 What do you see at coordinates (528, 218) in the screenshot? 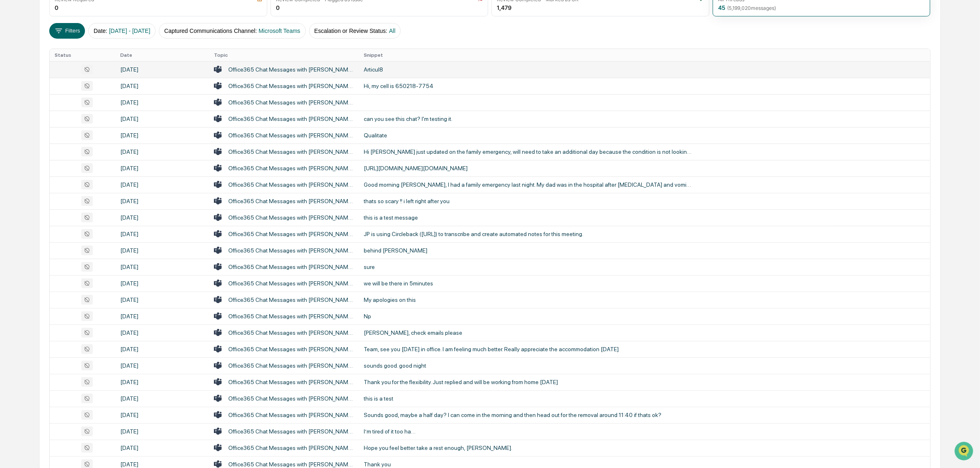
I see `div: this is a test message` at bounding box center [528, 218].